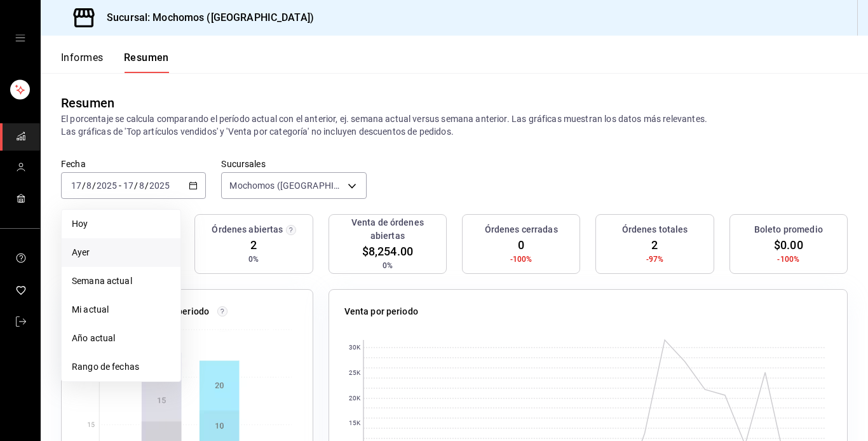  Describe the element at coordinates (655, 230) in the screenshot. I see `font: Órdenes totales` at that location.